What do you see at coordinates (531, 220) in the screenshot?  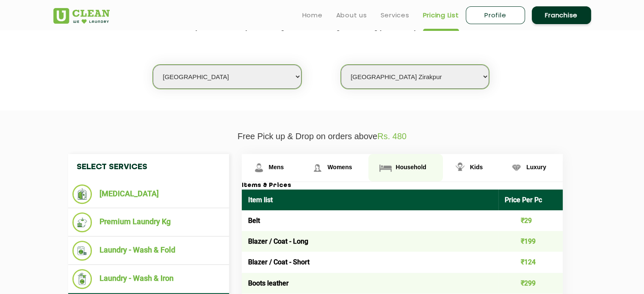 I see `td: ₹29` at bounding box center [531, 220].